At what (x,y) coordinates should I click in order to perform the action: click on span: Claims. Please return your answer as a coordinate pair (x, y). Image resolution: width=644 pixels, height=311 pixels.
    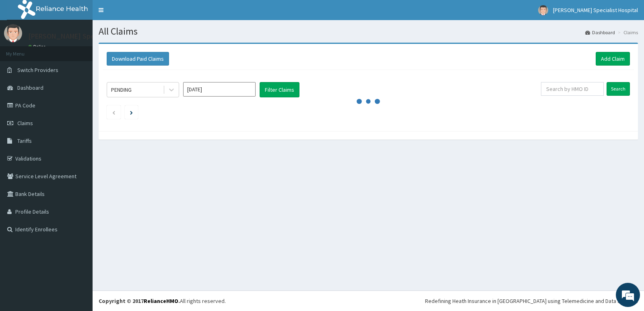
    Looking at the image, I should click on (25, 123).